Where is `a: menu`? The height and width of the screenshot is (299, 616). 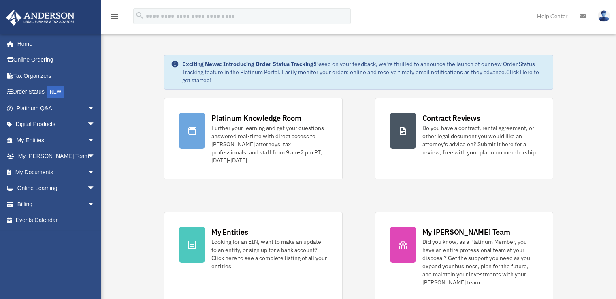 a: menu is located at coordinates (114, 17).